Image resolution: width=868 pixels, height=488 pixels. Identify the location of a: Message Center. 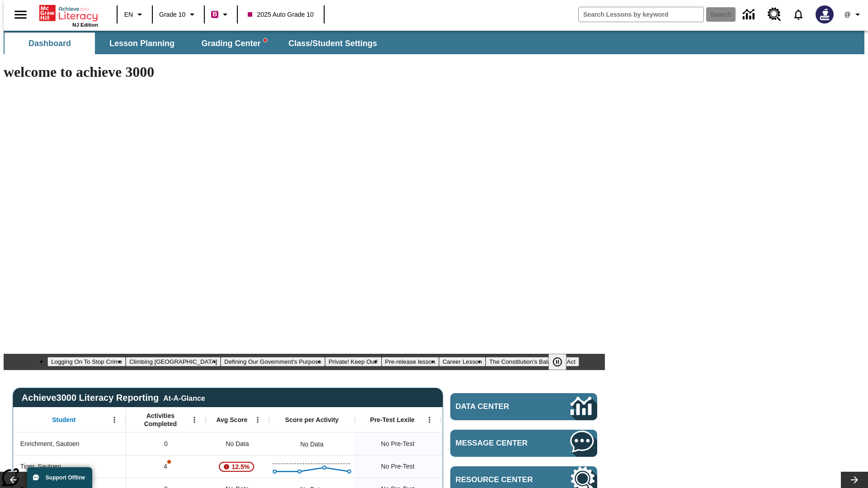
(523, 443).